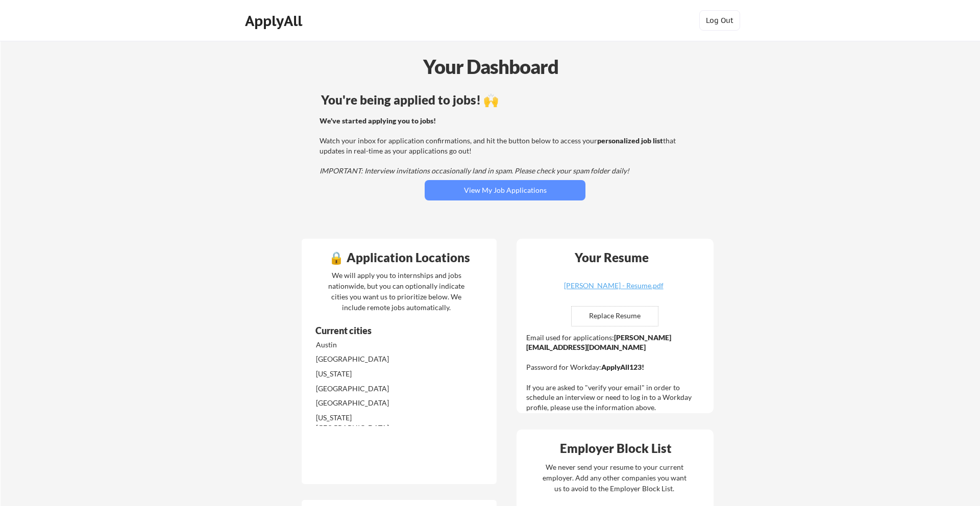 The image size is (980, 506). What do you see at coordinates (396, 292) in the screenshot?
I see `div: We will apply you to internships and jobs nationwide, but you can optionally indicate cities you ...` at bounding box center [396, 292].